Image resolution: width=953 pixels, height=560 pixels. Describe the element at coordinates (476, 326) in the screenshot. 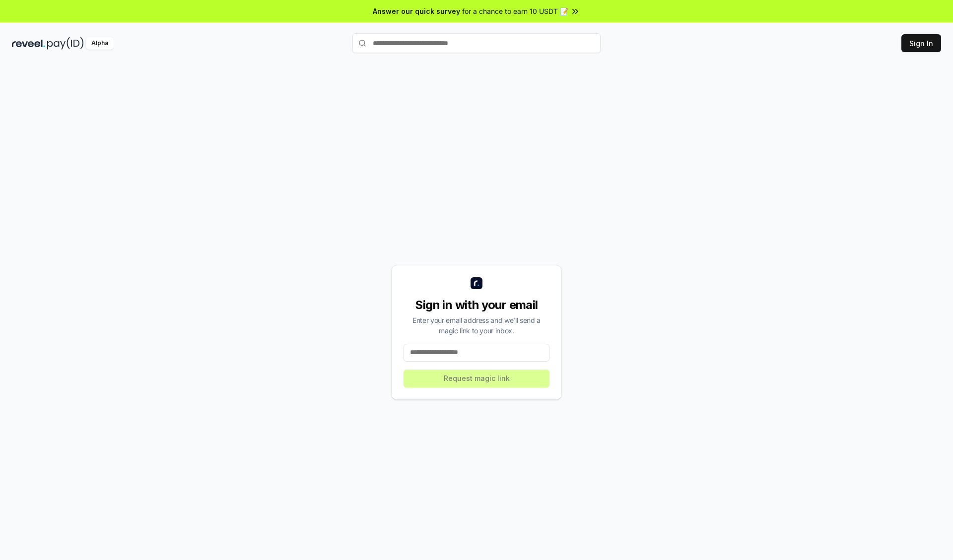

I see `div: Enter your email address and we’ll send a magic link to your inbox.` at that location.